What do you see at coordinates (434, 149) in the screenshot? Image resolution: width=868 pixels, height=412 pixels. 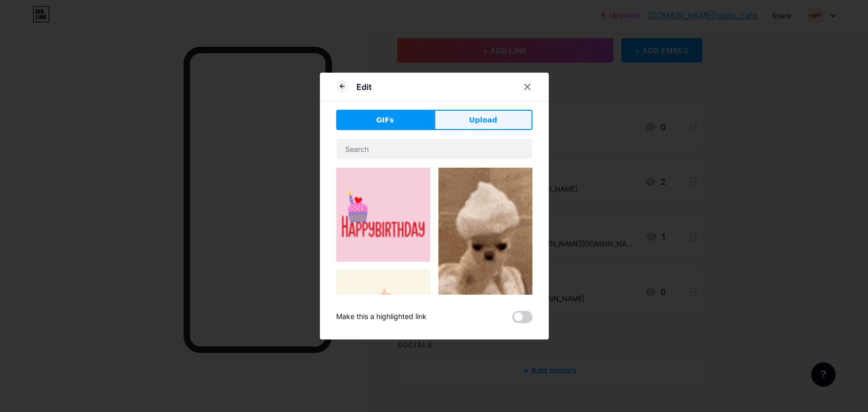 I see `input: Search` at bounding box center [434, 149].